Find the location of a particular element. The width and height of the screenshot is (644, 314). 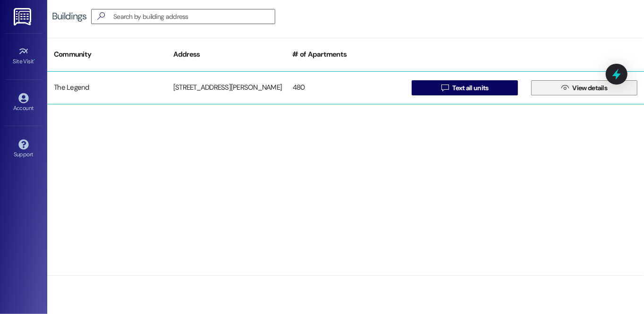

a: Account is located at coordinates (24, 103).